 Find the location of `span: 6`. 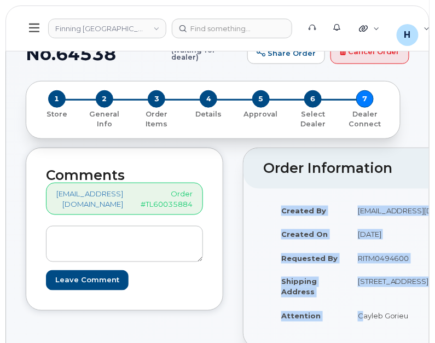

span: 6 is located at coordinates (313, 99).